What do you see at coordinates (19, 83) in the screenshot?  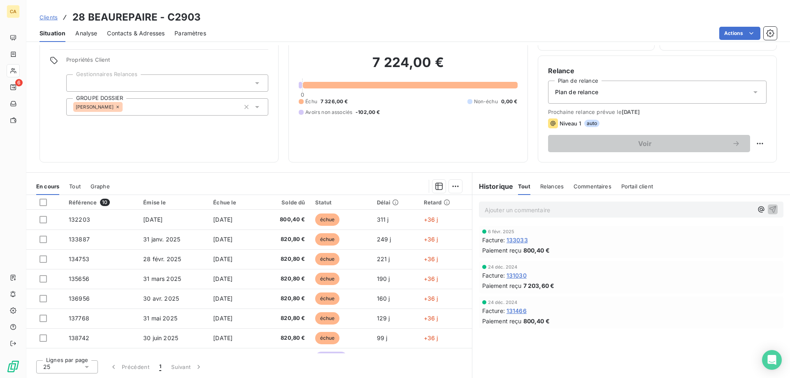 I see `span: 6` at bounding box center [19, 83].